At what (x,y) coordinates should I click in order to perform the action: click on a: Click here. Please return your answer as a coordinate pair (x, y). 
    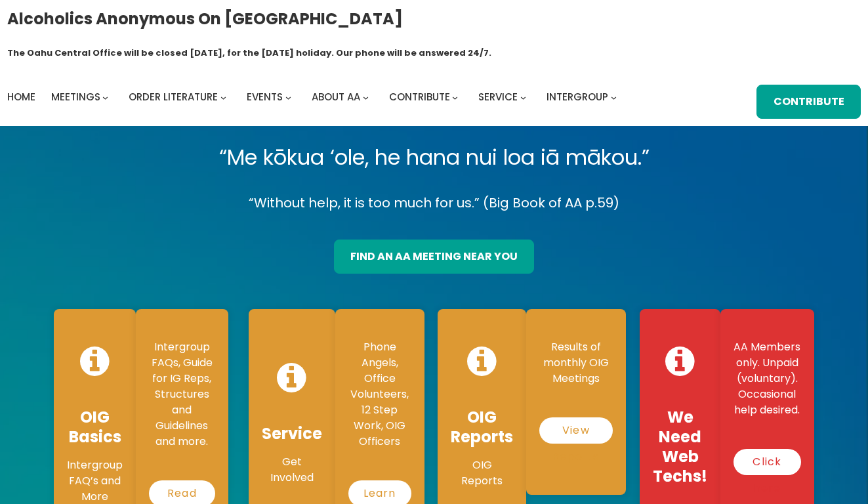
    Looking at the image, I should click on (767, 462).